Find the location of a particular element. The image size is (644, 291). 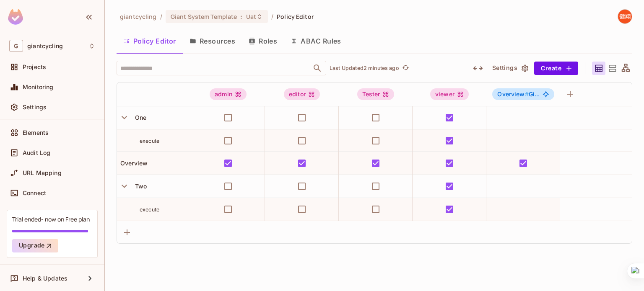

button: ABAC Rules is located at coordinates (316, 41).